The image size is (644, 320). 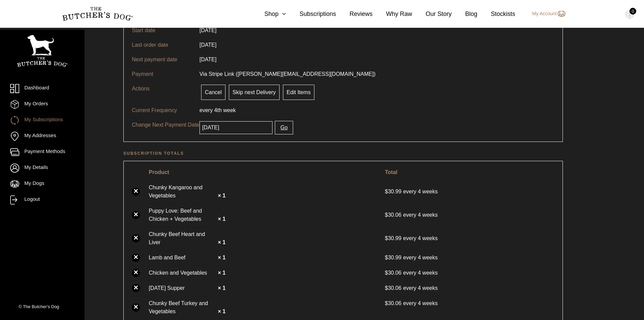 What do you see at coordinates (284, 128) in the screenshot?
I see `button: Go` at bounding box center [284, 128].